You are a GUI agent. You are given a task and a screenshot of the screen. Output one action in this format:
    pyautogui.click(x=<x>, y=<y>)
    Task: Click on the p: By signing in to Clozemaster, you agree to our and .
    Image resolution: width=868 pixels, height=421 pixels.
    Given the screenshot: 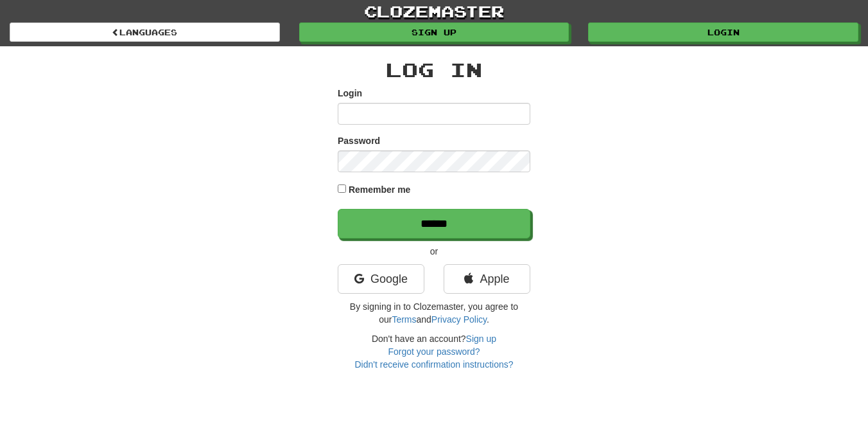 What is the action you would take?
    pyautogui.click(x=434, y=313)
    